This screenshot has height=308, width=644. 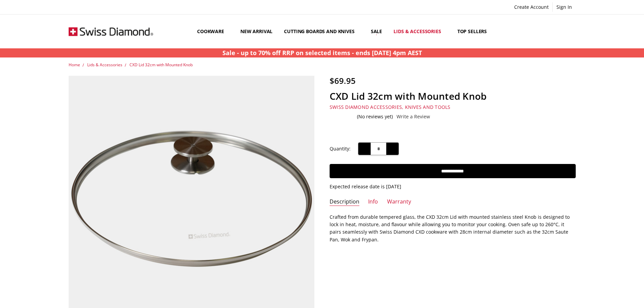 I want to click on h1: CXD Lid 32cm with Mounted Knob, so click(x=453, y=96).